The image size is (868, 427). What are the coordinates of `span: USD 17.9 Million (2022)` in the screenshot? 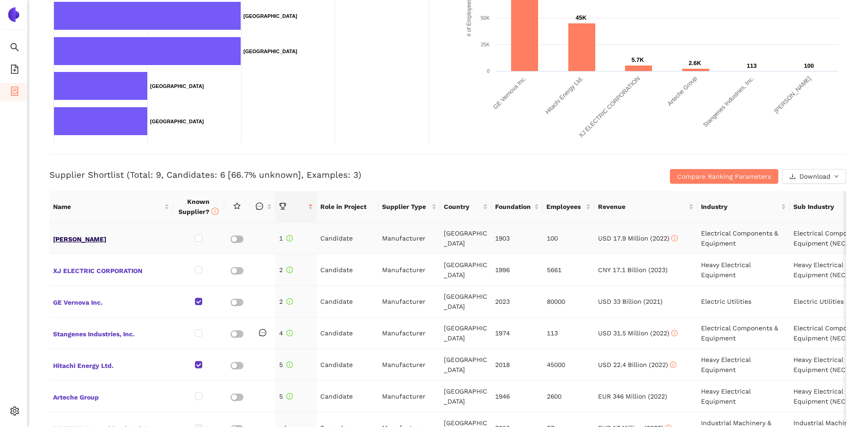 It's located at (638, 238).